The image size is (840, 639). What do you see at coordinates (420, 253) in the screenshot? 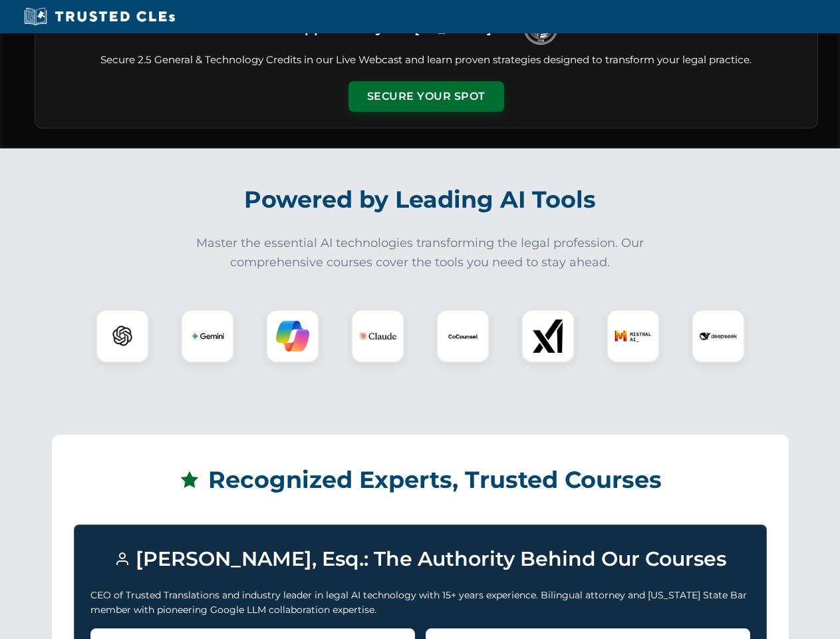
I see `p: Master the essential AI technologies transforming the legal profession. Our comprehensive courses...` at bounding box center [420, 253].